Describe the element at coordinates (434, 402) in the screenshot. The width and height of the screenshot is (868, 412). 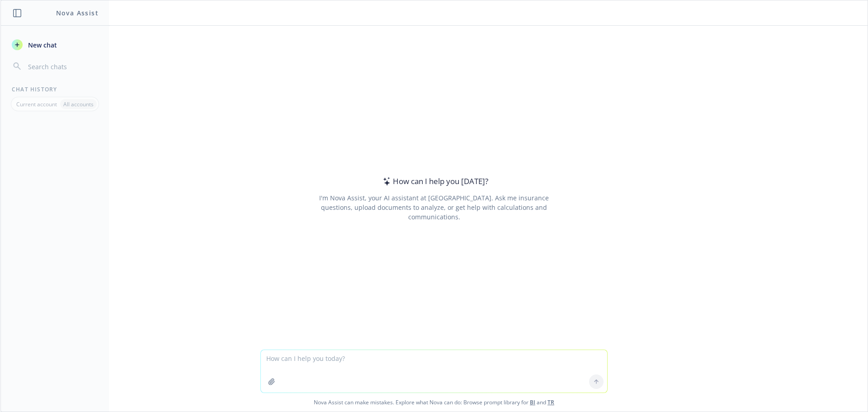
I see `span: Nova Assist can make mistakes. Explore what Nova can do: Browse prompt library for and` at that location.